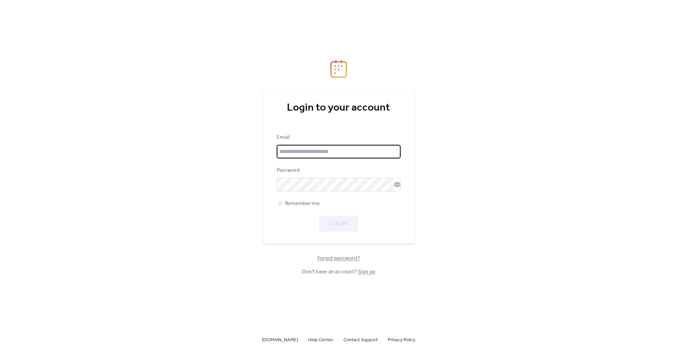  What do you see at coordinates (360, 339) in the screenshot?
I see `a: Contact Support` at bounding box center [360, 339].